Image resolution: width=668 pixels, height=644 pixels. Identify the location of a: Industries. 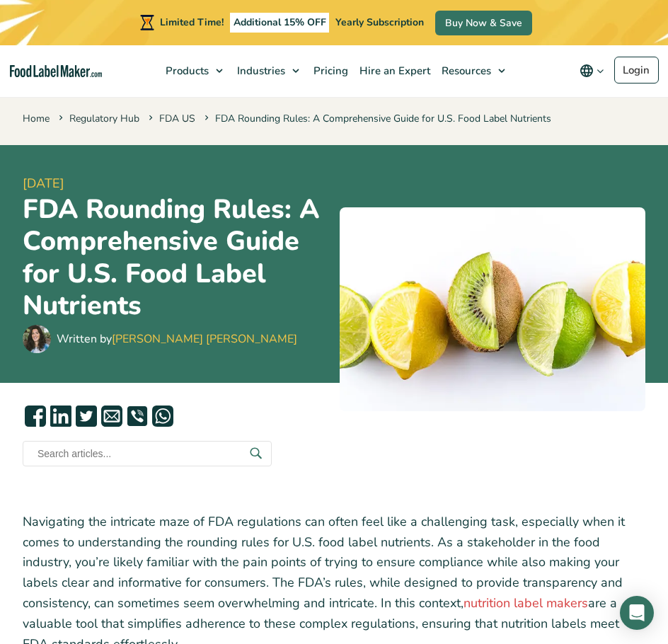
(268, 71).